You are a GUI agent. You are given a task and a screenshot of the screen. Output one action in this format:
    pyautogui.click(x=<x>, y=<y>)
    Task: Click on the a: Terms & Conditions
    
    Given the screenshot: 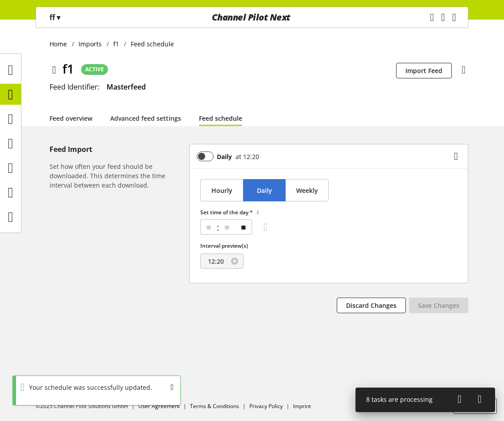 What is the action you would take?
    pyautogui.click(x=214, y=407)
    